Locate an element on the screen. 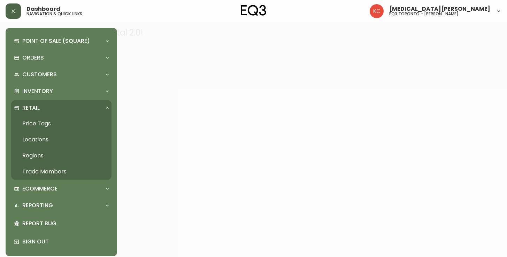 This screenshot has height=257, width=507. p: Sign Out is located at coordinates (66, 242).